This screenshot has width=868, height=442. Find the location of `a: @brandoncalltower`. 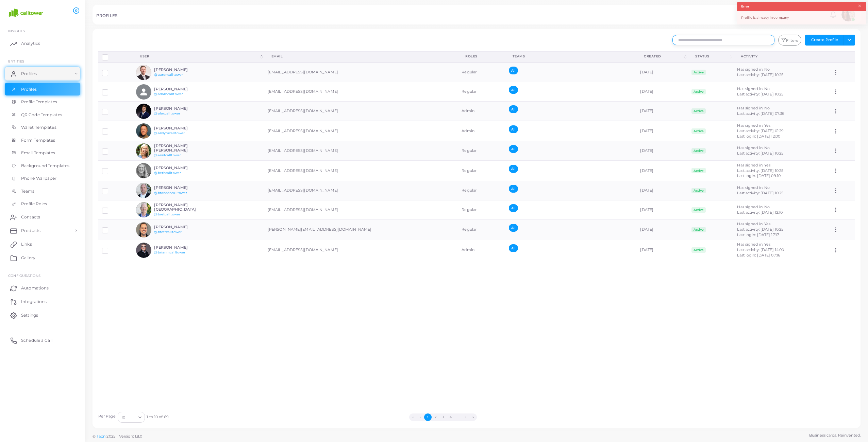

a: @brandoncalltower is located at coordinates (170, 192).